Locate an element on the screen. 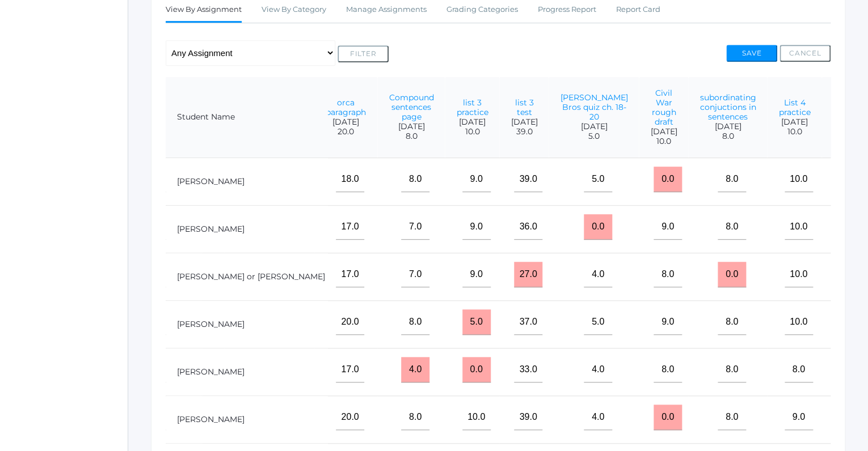  button: Save is located at coordinates (752, 53).